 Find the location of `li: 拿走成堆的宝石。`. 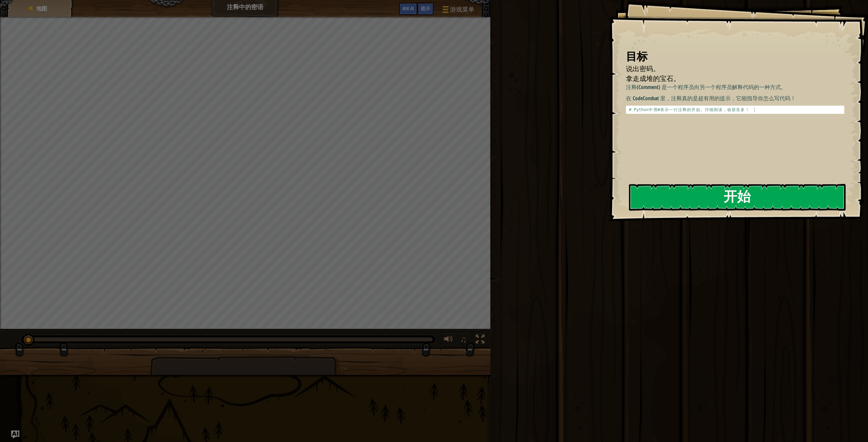

li: 拿走成堆的宝石。 is located at coordinates (730, 79).